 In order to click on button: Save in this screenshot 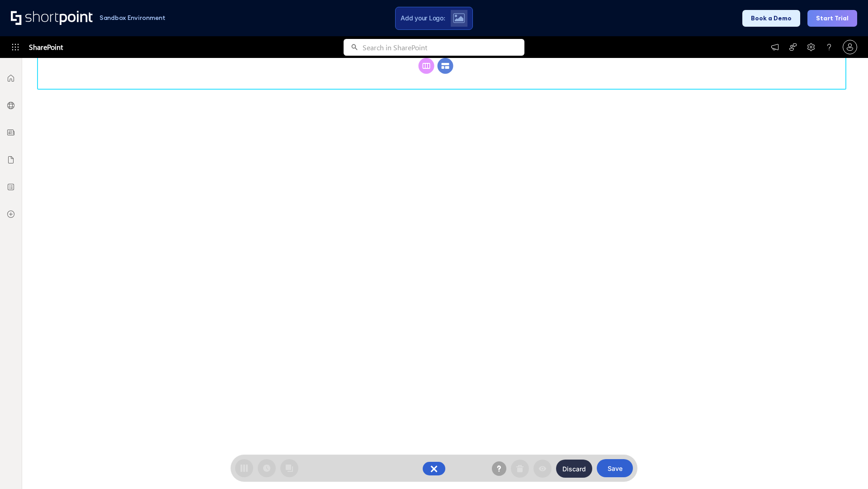, I will do `click(615, 468)`.